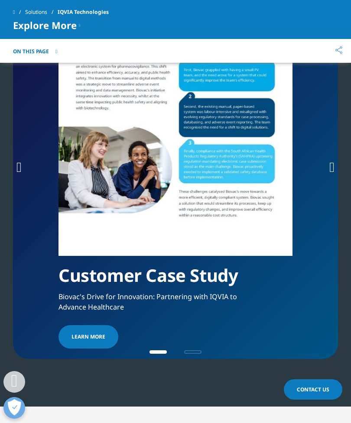  Describe the element at coordinates (158, 352) in the screenshot. I see `span: Go to slide 1` at that location.